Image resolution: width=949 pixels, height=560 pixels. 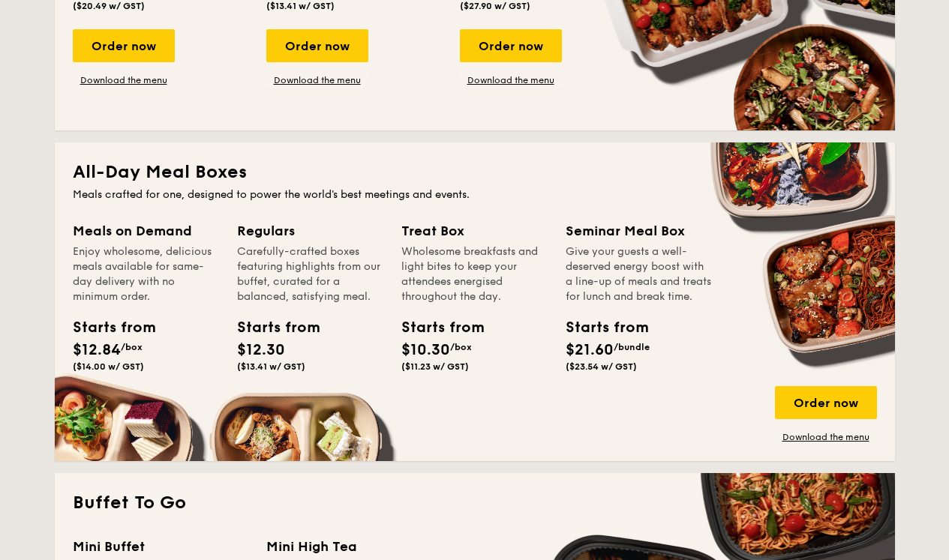 What do you see at coordinates (108, 367) in the screenshot?
I see `span: ($14.00 w/ GST)` at bounding box center [108, 367].